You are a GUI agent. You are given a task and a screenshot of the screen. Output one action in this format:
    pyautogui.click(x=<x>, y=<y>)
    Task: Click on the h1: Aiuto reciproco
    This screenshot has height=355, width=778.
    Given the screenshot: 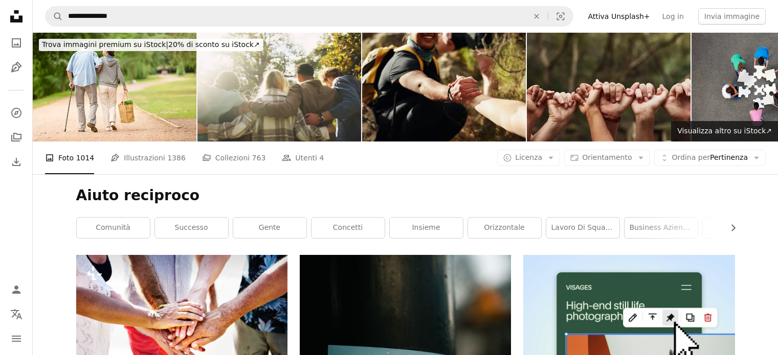 What is the action you would take?
    pyautogui.click(x=406, y=196)
    